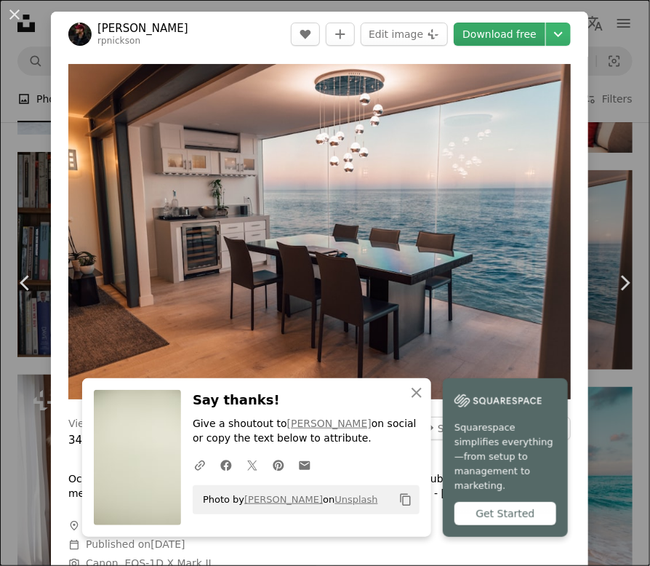  I want to click on h3: Views, so click(83, 424).